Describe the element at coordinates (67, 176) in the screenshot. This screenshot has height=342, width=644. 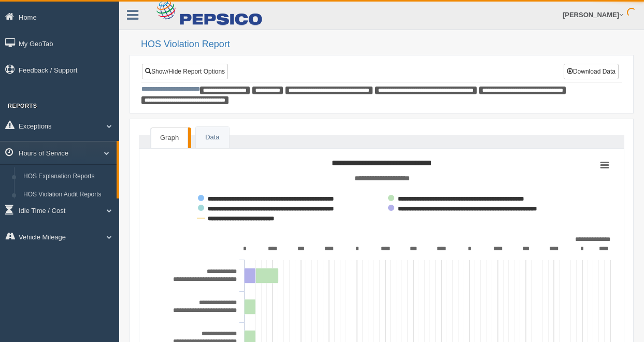
I see `a: HOS Explanation Reports` at that location.